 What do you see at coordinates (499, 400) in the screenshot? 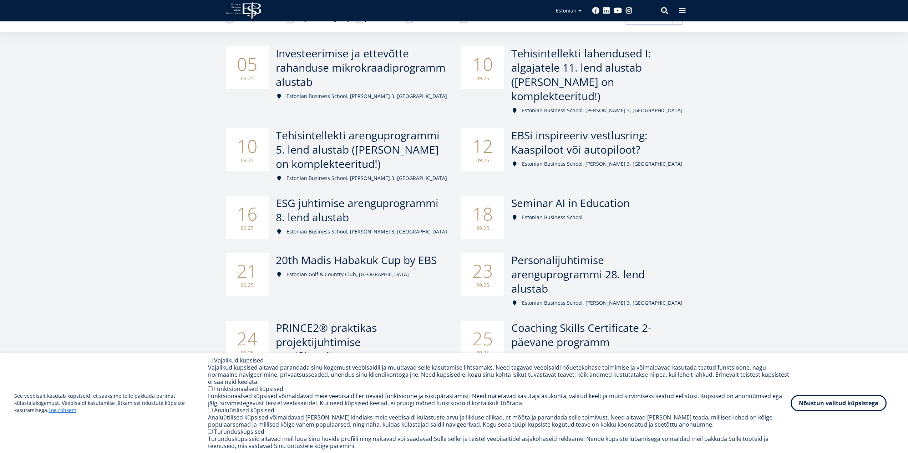
I see `div: Funktsionaalsed küpsised võimaldavad meie veebisaidil erinevaid funktsioone ja isikupärastamist. ...` at bounding box center [499, 400].